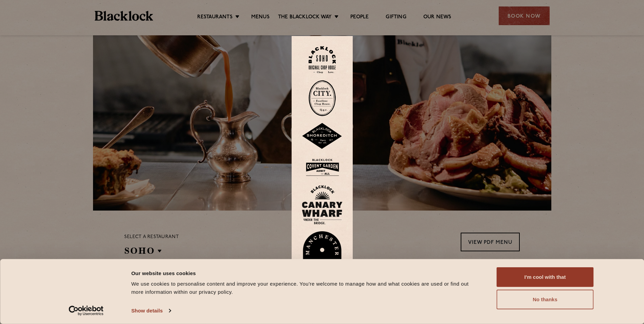  I want to click on a: Usercentrics Cookiebot - opens in a new window, so click(86, 311).